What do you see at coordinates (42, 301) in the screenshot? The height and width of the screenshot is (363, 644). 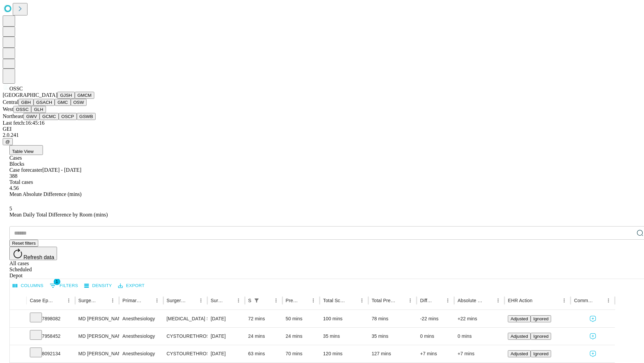 I see `div: Case Epic Id` at bounding box center [42, 301].